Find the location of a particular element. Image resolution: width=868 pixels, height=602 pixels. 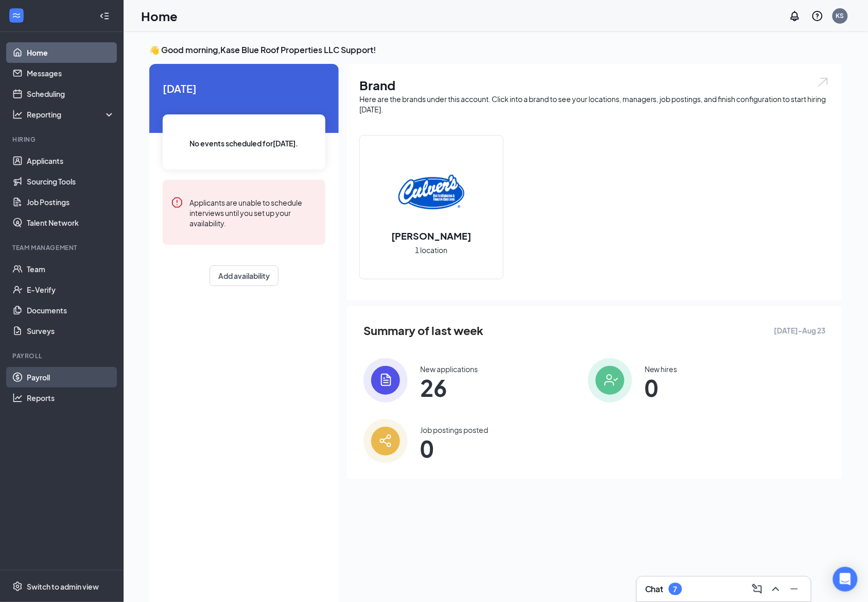

button: ChevronUp is located at coordinates (776, 589).